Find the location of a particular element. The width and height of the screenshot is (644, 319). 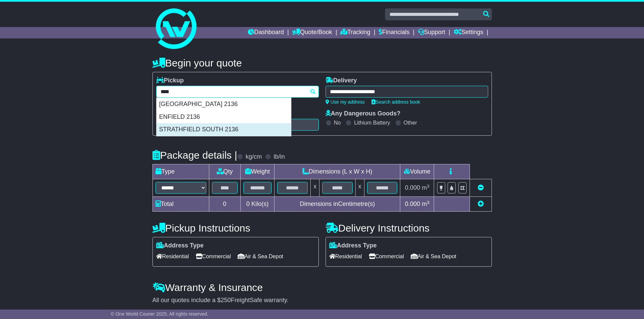

a: Support is located at coordinates (431, 33).